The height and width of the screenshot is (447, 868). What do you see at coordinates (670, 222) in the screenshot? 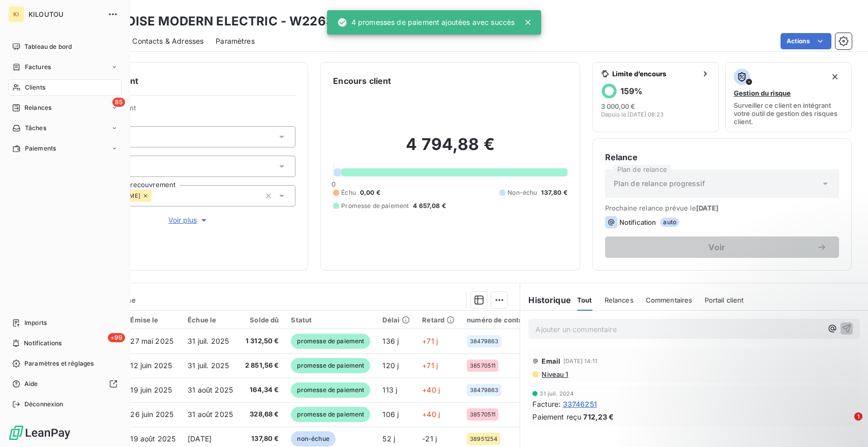
I see `span: auto` at bounding box center [670, 222].